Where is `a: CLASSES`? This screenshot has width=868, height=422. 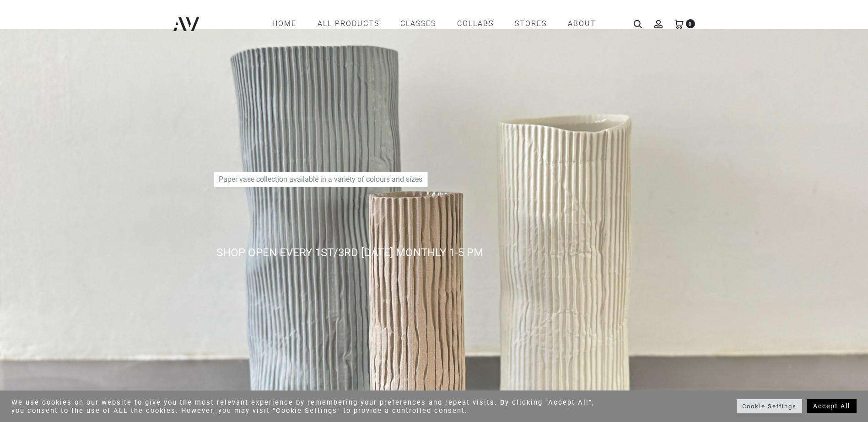 a: CLASSES is located at coordinates (418, 24).